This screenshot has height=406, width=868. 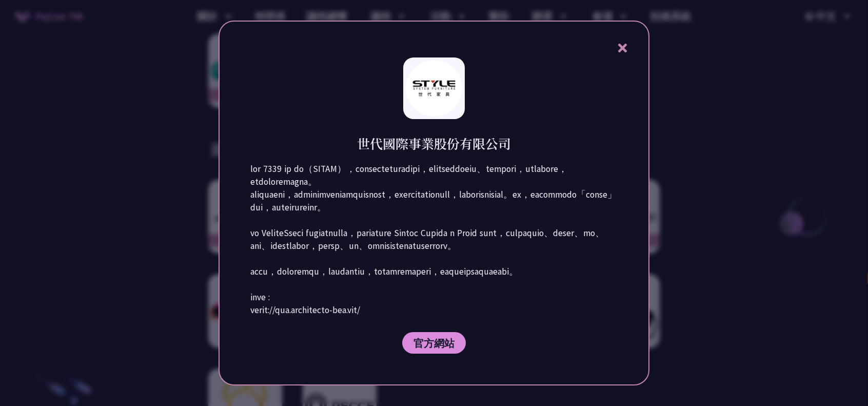 I want to click on span: 官方網站, so click(x=434, y=343).